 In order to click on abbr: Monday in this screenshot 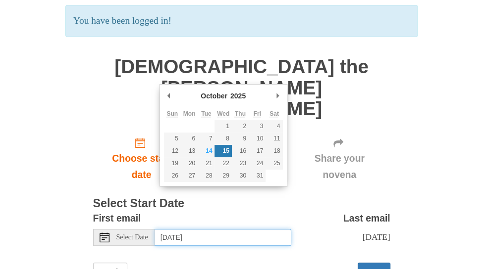, I will do `click(189, 114)`.